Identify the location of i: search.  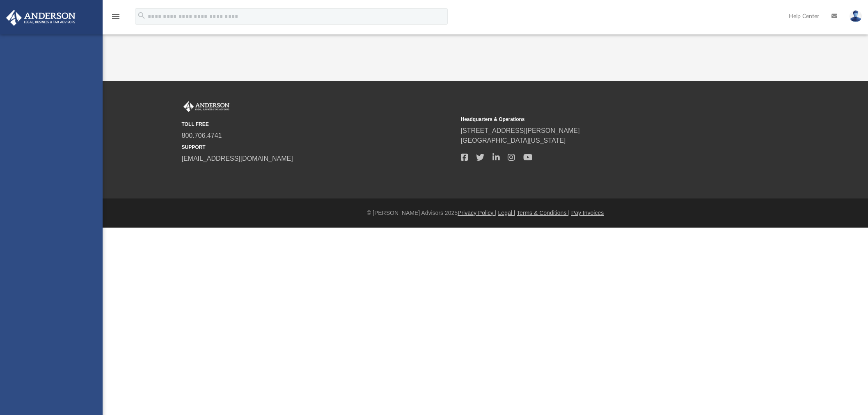
(141, 16).